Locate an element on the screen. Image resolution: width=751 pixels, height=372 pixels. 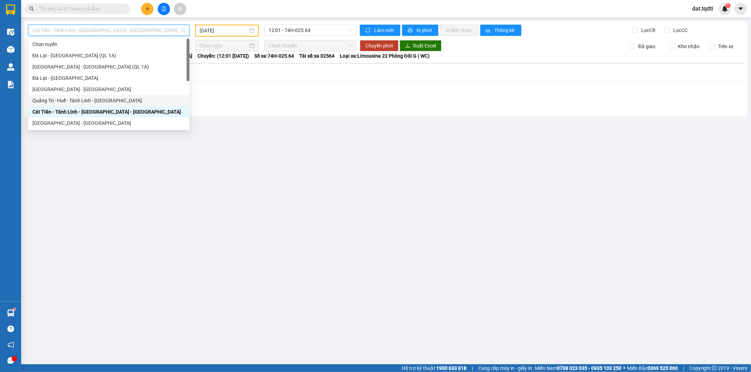
div: Cát Tiên - Tánh Linh - Huế - Quảng Trị is located at coordinates (109, 112).